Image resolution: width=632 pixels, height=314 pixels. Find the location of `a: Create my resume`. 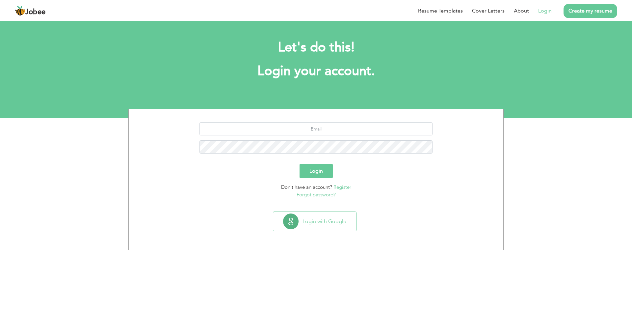

a: Create my resume is located at coordinates (590, 11).